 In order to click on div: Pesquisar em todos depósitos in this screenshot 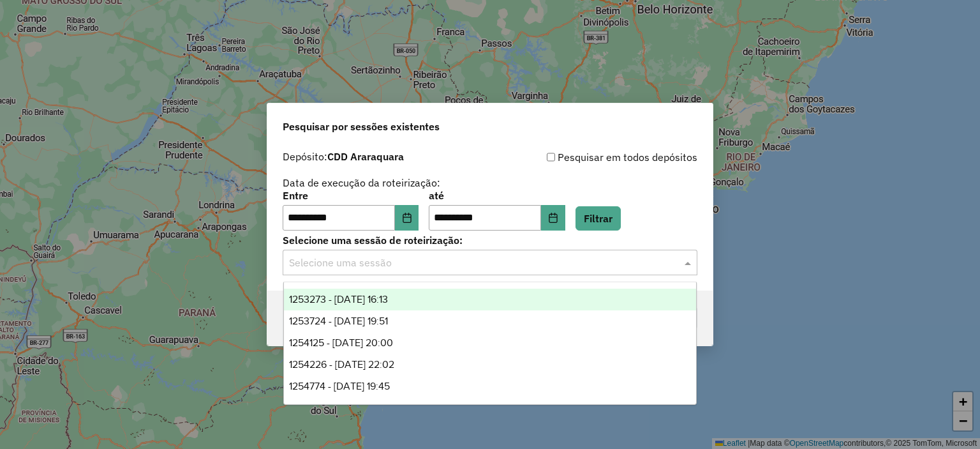, I will do `click(593, 158)`.